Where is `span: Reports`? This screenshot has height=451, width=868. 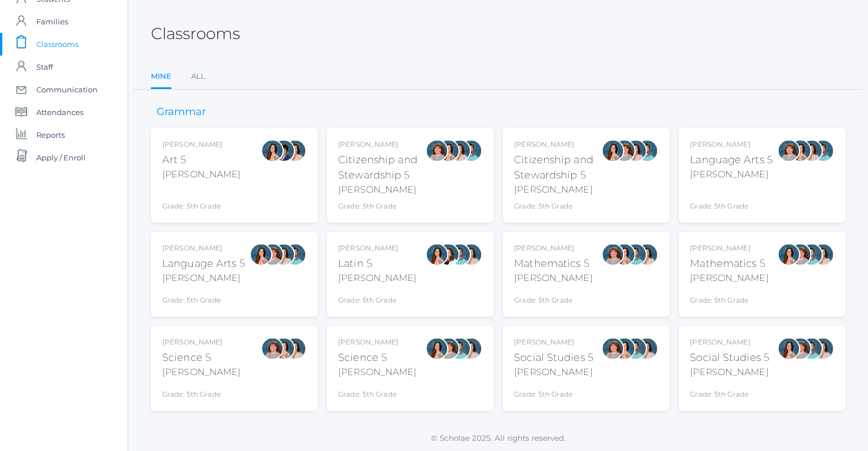 span: Reports is located at coordinates (51, 135).